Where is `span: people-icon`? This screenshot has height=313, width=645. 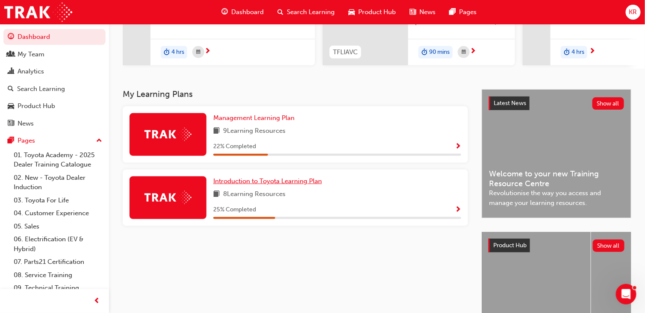
span: people-icon is located at coordinates (11, 55).